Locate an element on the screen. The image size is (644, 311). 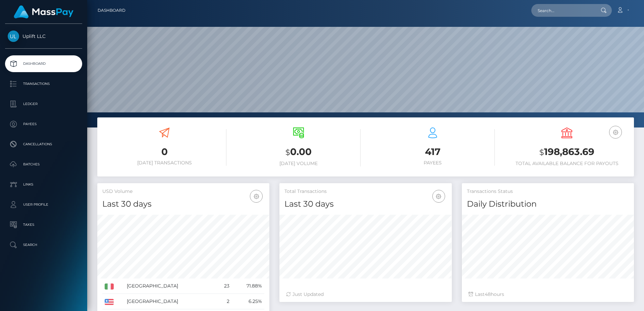
p: User Profile is located at coordinates (43, 204).